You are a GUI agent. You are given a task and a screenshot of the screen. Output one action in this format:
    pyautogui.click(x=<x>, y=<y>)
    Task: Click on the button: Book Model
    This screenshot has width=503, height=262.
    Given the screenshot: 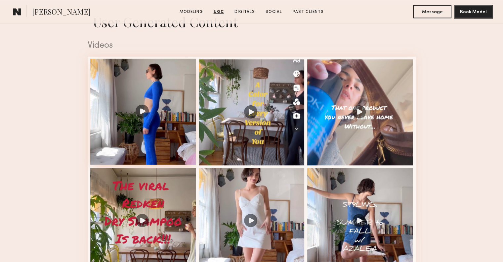 What is the action you would take?
    pyautogui.click(x=473, y=12)
    